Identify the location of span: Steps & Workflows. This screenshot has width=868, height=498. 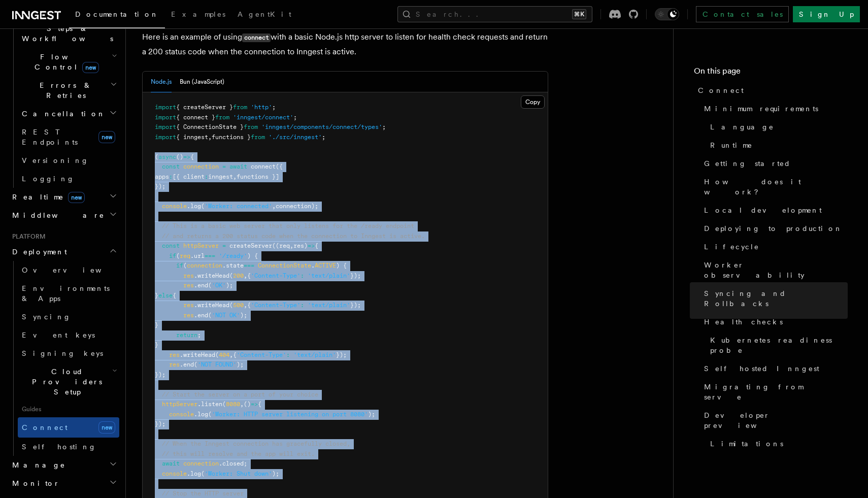
(65, 33).